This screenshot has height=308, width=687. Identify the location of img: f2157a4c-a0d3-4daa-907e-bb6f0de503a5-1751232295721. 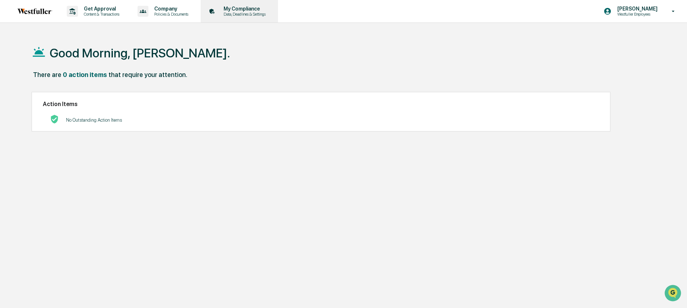
(9, 9).